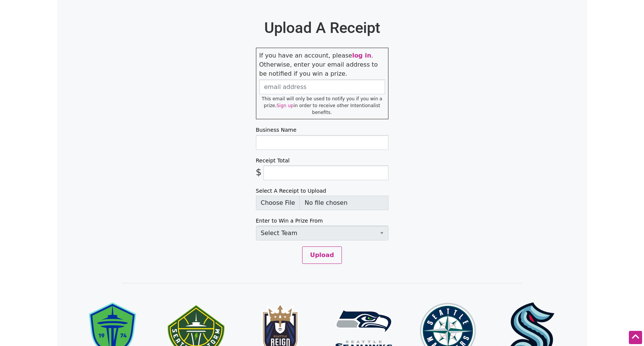  I want to click on label: Select A Receipt to Upload, so click(323, 191).